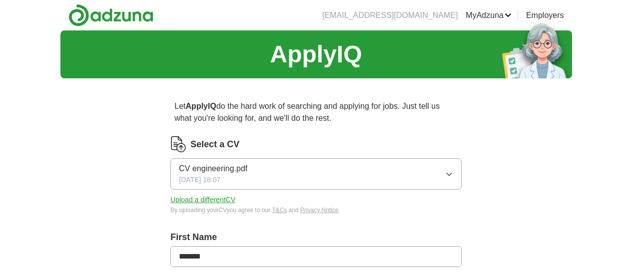  What do you see at coordinates (489, 15) in the screenshot?
I see `a: MyAdzuna` at bounding box center [489, 15].